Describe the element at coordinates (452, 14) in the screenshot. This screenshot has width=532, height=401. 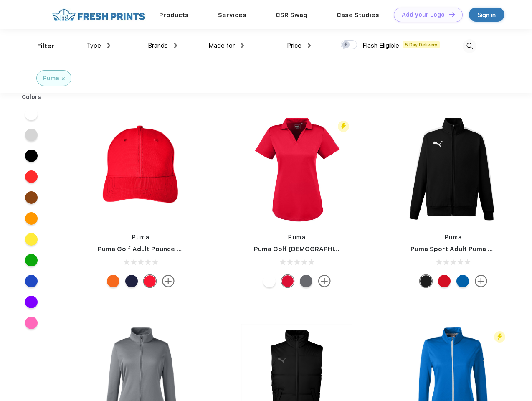
I see `img: DT` at that location.